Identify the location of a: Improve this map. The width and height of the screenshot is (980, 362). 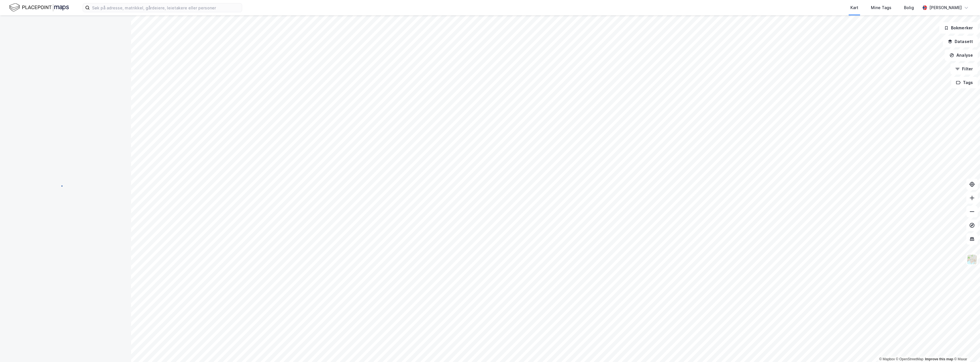
(938, 359).